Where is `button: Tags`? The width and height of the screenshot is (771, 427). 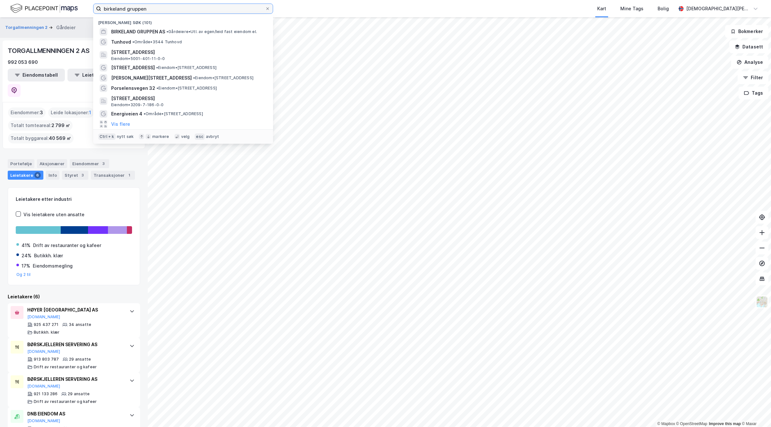
button: Tags is located at coordinates (753, 93).